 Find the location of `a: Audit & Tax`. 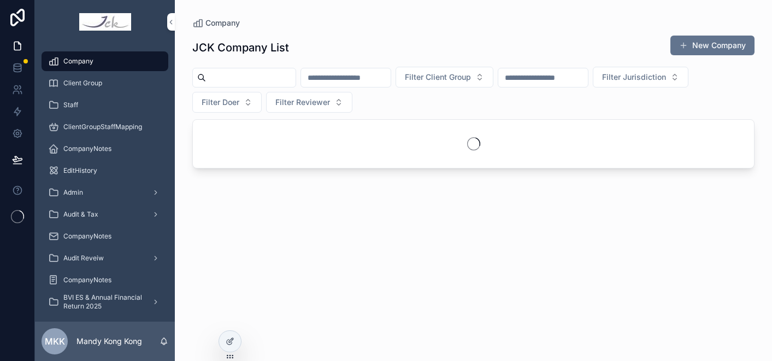

a: Audit & Tax is located at coordinates (105, 214).